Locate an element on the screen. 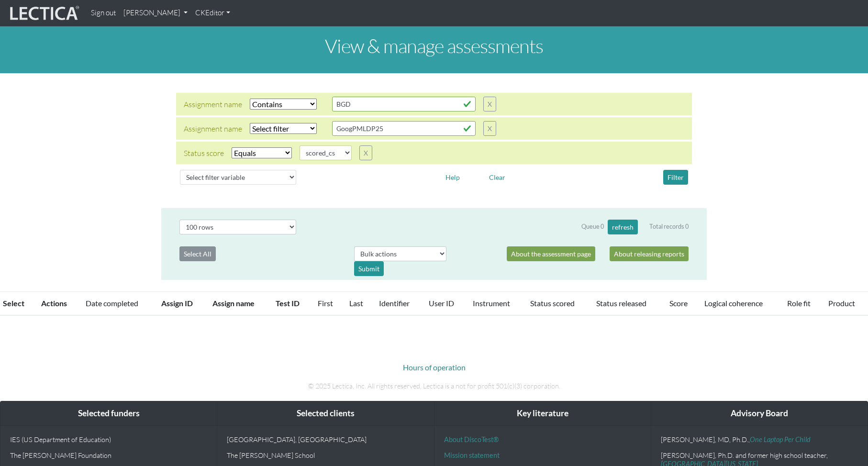 Image resolution: width=868 pixels, height=466 pixels. button: Select All is located at coordinates (198, 253).